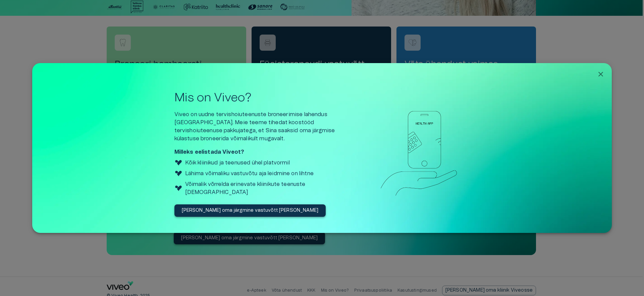 The height and width of the screenshot is (296, 644). What do you see at coordinates (238, 163) in the screenshot?
I see `p: Kõik kliinikud ja teenused ühel platvormil` at bounding box center [238, 163].